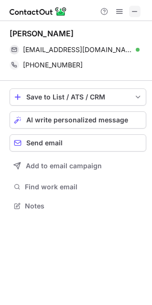  Describe the element at coordinates (77, 120) in the screenshot. I see `span: AI write personalized message` at that location.